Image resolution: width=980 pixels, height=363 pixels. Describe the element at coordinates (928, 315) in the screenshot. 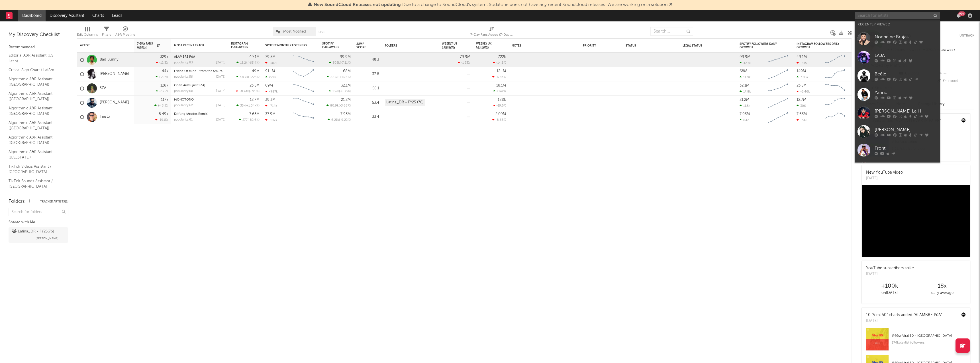

I see `a: "ALAMBRE PúA"` at that location.